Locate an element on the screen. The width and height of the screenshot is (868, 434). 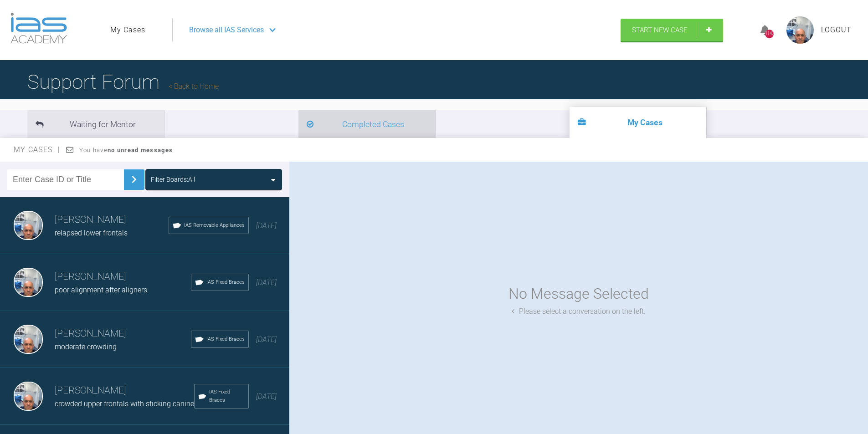
span: Browse all IAS Services is located at coordinates (227, 30).